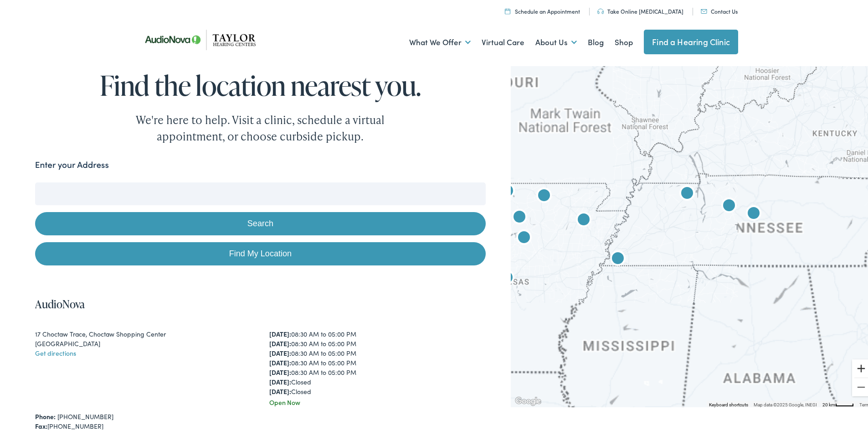 The width and height of the screenshot is (868, 431). I want to click on div: We're here to help. Visit a clinic, schedule a virtual appointment, or choose curbside pickup., so click(260, 126).